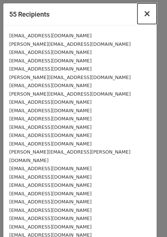 This screenshot has height=237, width=167. I want to click on h5: 55 Recipients, so click(29, 14).